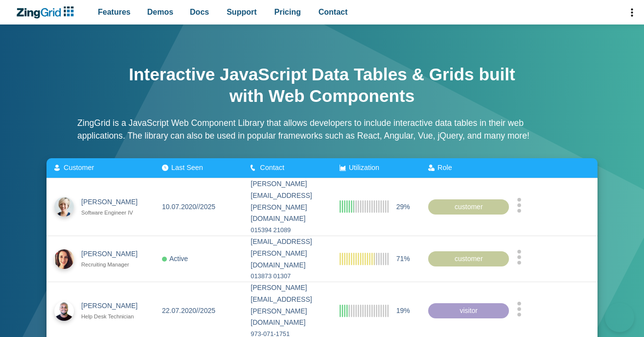 The width and height of the screenshot is (644, 337). What do you see at coordinates (322, 129) in the screenshot?
I see `p: ZingGrid is a JavaScript Web Component Library that allows developers to include interactive data...` at bounding box center [322, 129].